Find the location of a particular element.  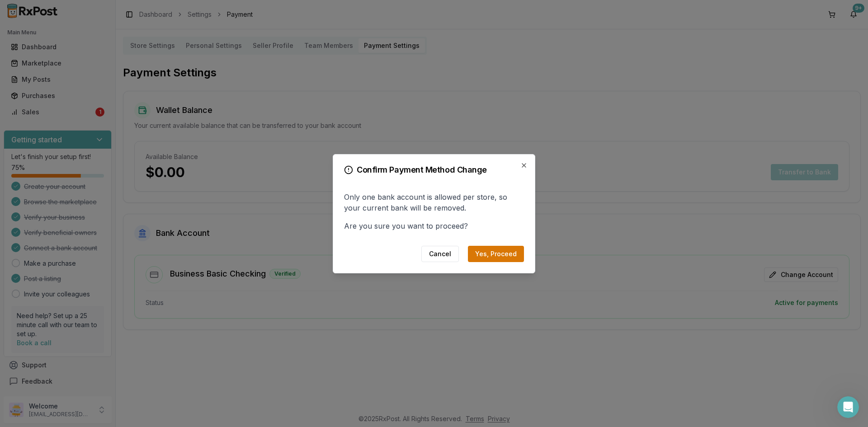

button: Yes, Proceed is located at coordinates (496, 254).